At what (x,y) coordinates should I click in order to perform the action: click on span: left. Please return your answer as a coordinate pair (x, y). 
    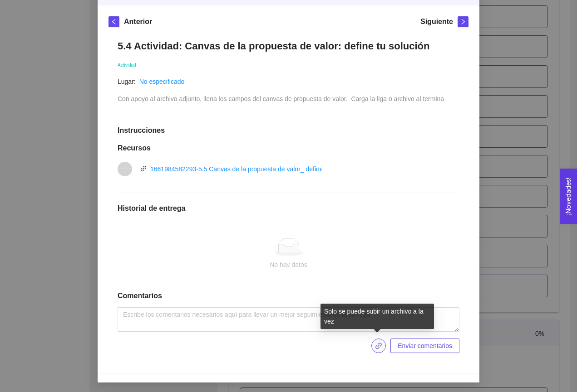
    Looking at the image, I should click on (114, 22).